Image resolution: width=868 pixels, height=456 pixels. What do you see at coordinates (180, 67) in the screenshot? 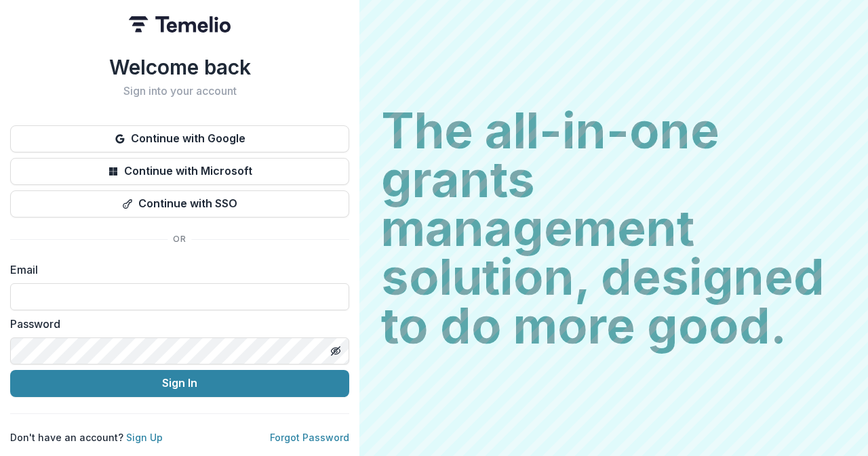
I see `h1: Welcome back` at bounding box center [180, 67].